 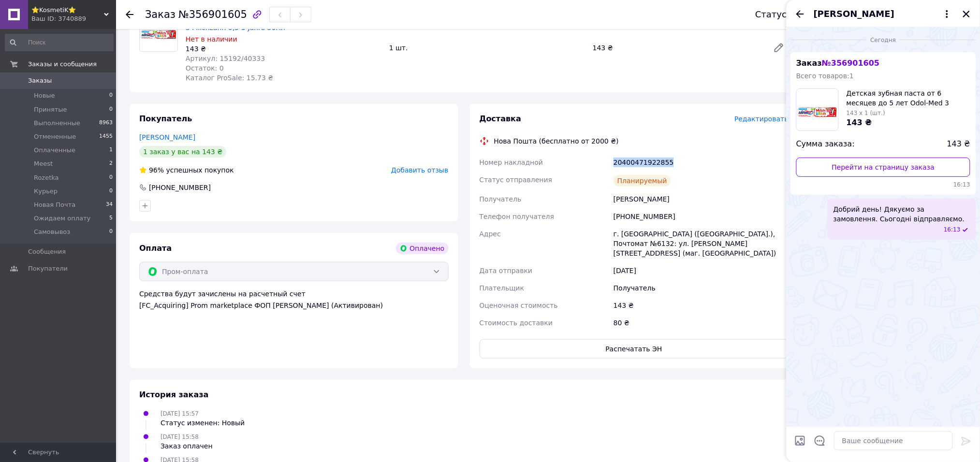 I want to click on span: Выполненные, so click(x=57, y=123).